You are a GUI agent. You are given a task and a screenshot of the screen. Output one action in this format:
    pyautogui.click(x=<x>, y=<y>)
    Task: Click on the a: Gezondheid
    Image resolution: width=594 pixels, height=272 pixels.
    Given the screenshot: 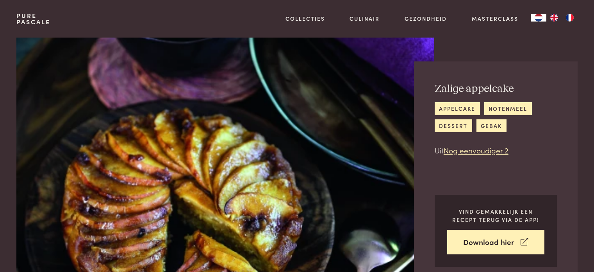 What is the action you would take?
    pyautogui.click(x=426, y=18)
    